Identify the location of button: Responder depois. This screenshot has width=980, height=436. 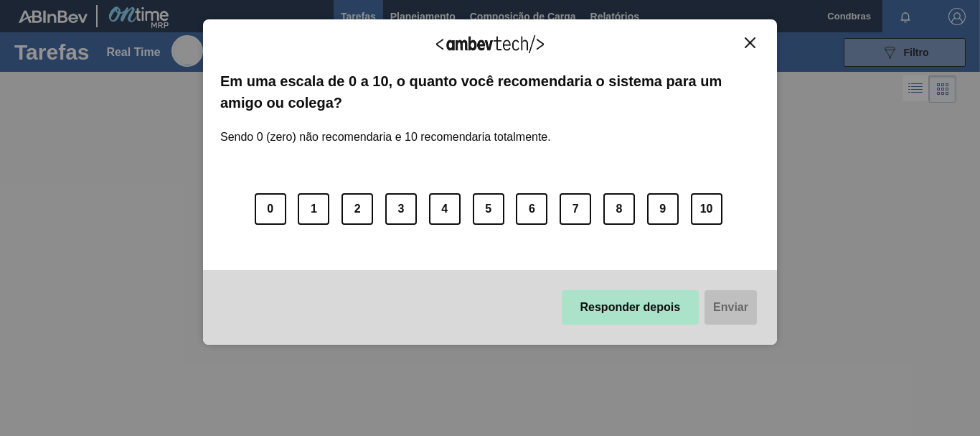
(631, 307).